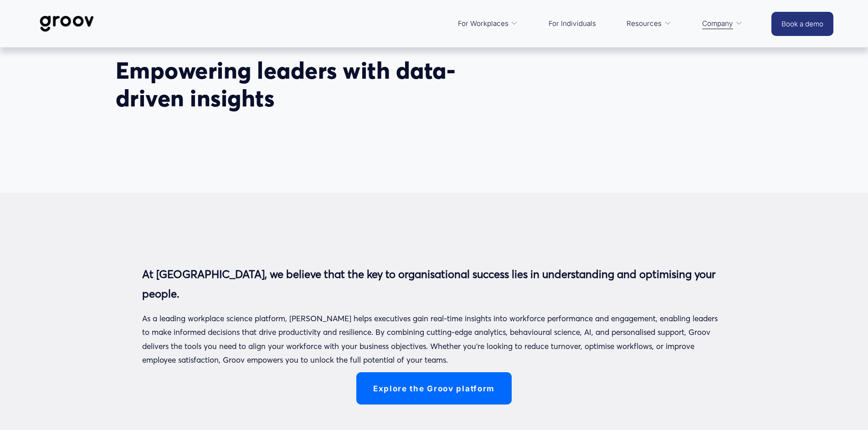  I want to click on span: Company, so click(717, 23).